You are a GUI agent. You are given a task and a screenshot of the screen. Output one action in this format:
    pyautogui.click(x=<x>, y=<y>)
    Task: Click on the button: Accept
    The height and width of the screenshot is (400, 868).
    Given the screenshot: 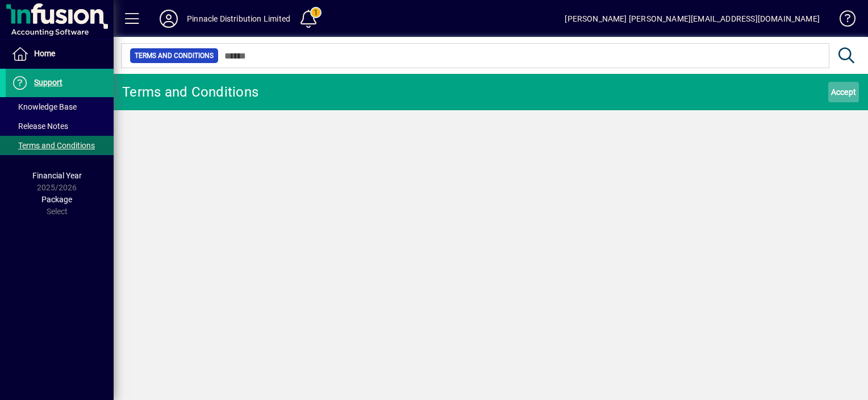 What is the action you would take?
    pyautogui.click(x=844, y=92)
    